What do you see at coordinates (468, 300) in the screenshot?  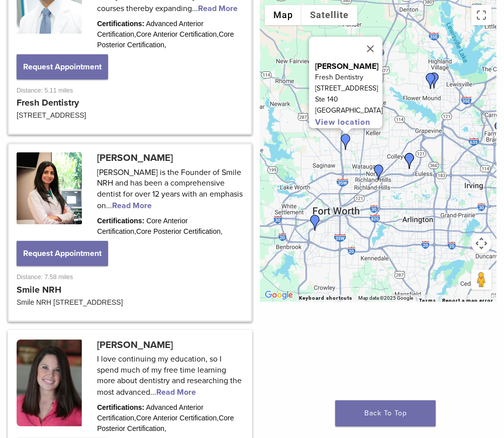 I see `a: Report a map error` at bounding box center [468, 300].